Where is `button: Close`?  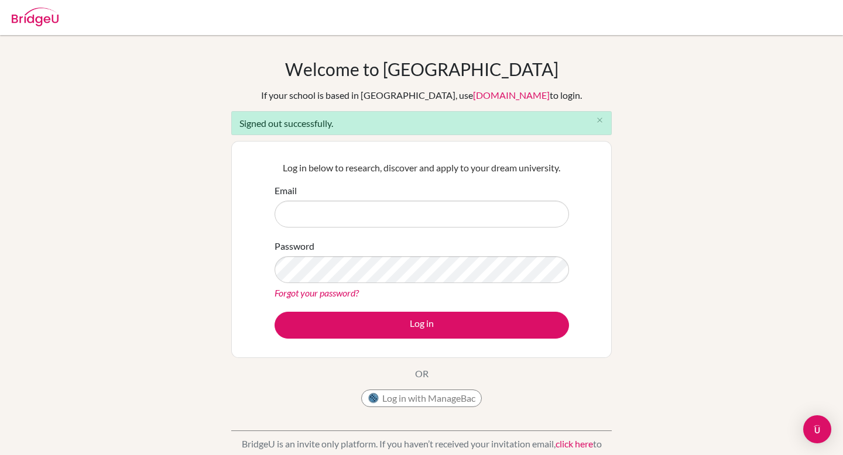
button: Close is located at coordinates (600, 121).